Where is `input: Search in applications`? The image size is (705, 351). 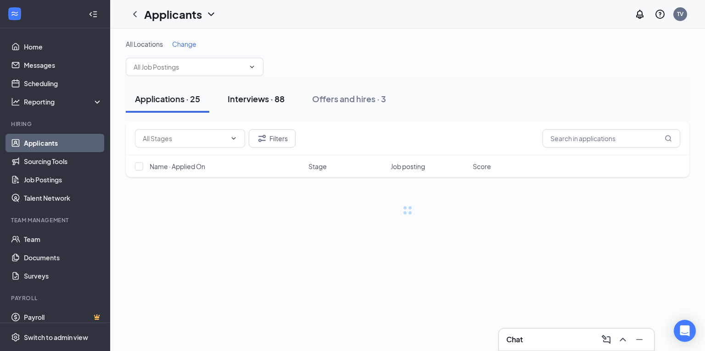 input: Search in applications is located at coordinates (611, 139).